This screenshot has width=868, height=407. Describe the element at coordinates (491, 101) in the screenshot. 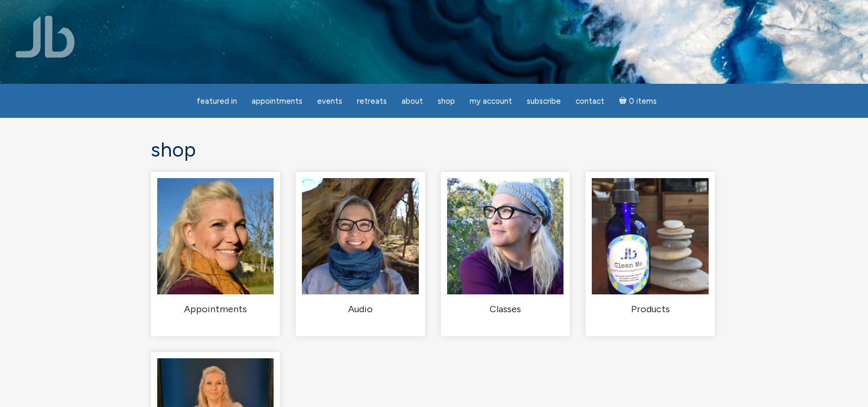

I see `span: My Account` at that location.